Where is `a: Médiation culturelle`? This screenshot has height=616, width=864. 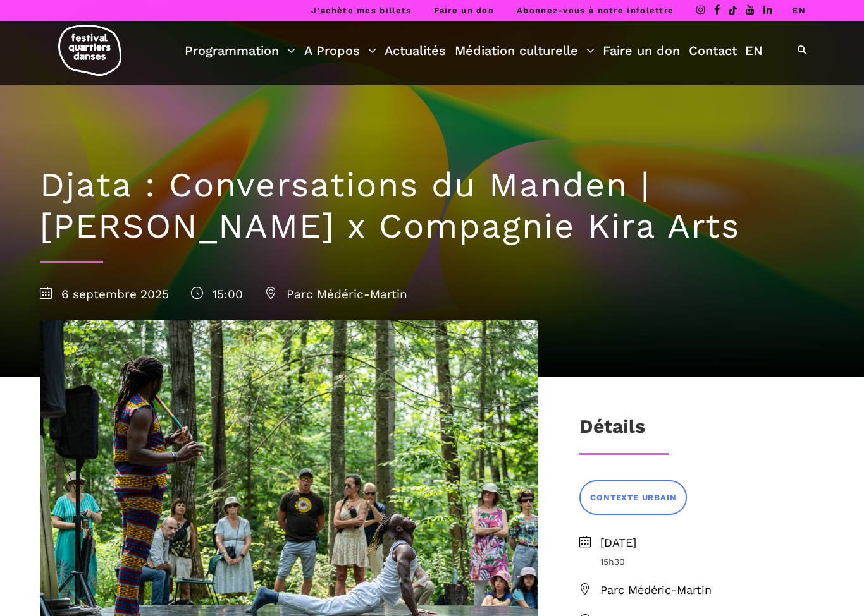 a: Médiation culturelle is located at coordinates (524, 50).